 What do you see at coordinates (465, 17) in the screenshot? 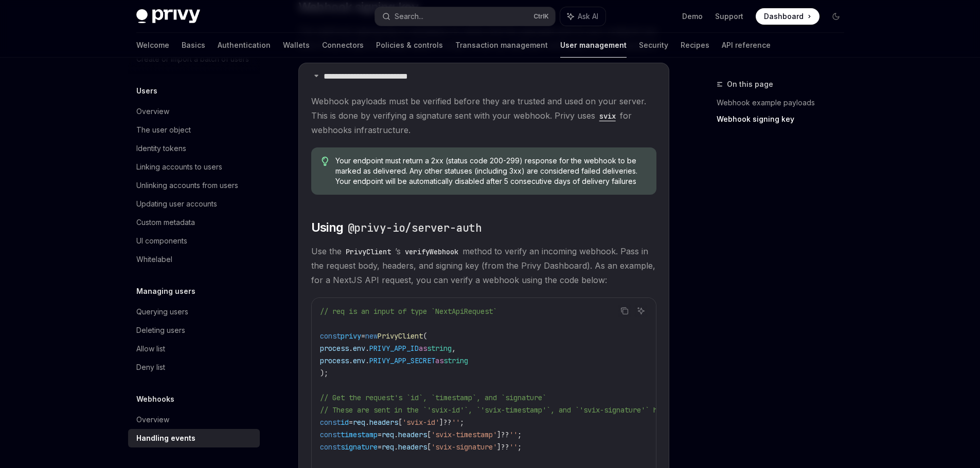
I see `button: Search...CtrlK` at bounding box center [465, 17].